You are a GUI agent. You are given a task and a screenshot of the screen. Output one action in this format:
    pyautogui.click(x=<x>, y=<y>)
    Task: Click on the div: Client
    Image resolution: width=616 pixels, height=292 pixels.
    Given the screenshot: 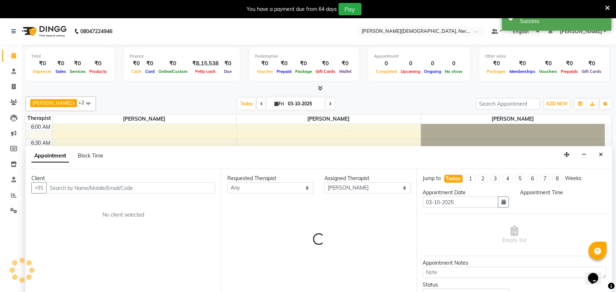 What is the action you would take?
    pyautogui.click(x=123, y=178)
    